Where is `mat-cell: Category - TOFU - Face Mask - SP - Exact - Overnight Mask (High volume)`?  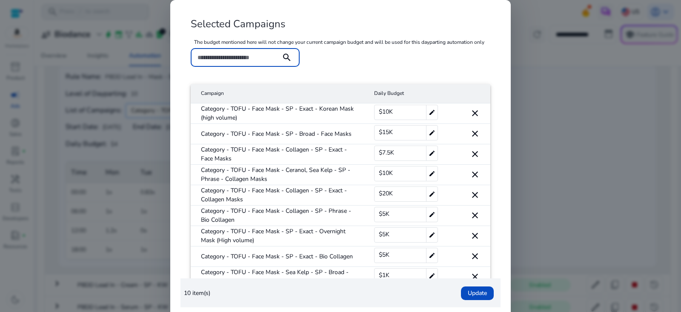 mat-cell: Category - TOFU - Face Mask - SP - Exact - Overnight Mask (High volume) is located at coordinates (279, 236).